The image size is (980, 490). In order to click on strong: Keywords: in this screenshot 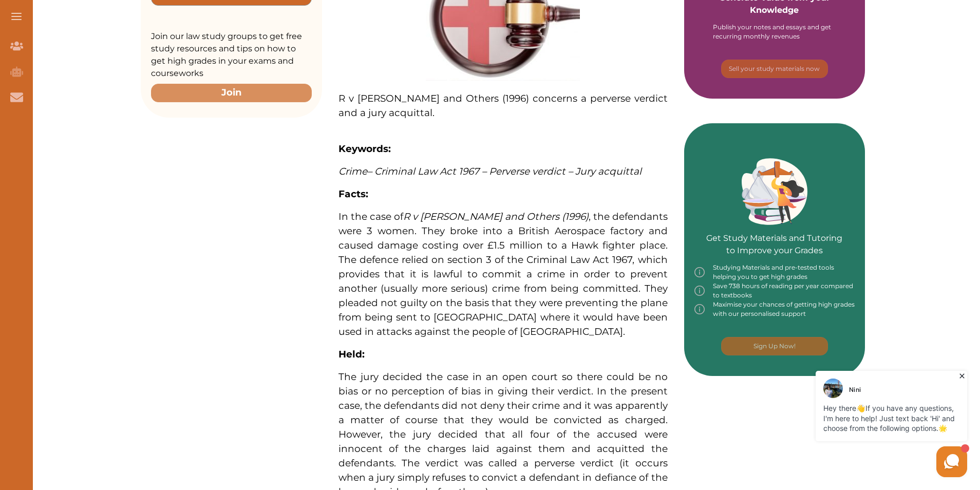, I will do `click(365, 148)`.